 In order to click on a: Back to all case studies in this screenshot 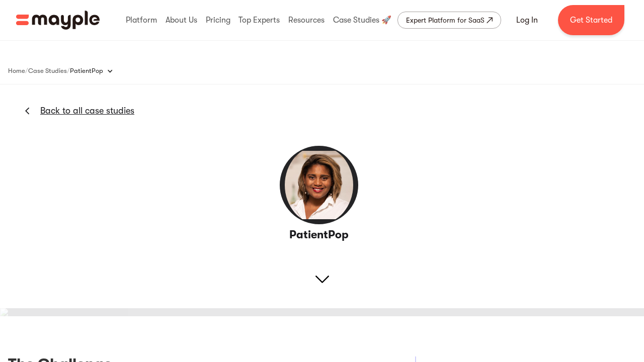, I will do `click(87, 111)`.